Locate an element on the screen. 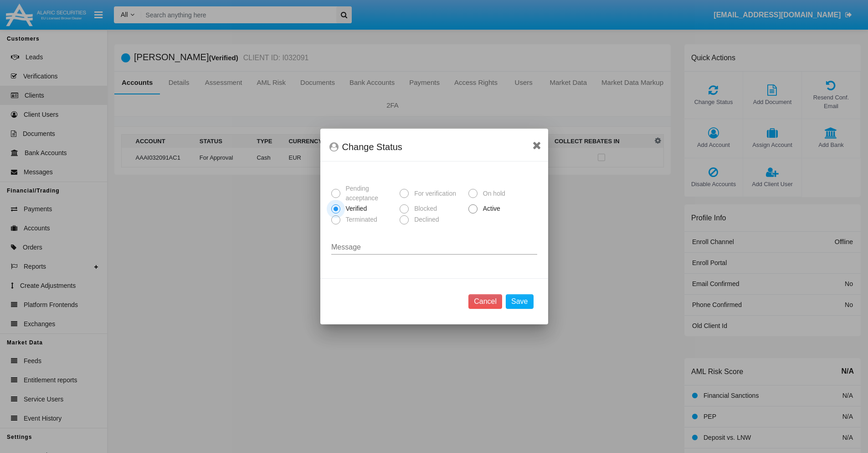  button: Cancel is located at coordinates (485, 301).